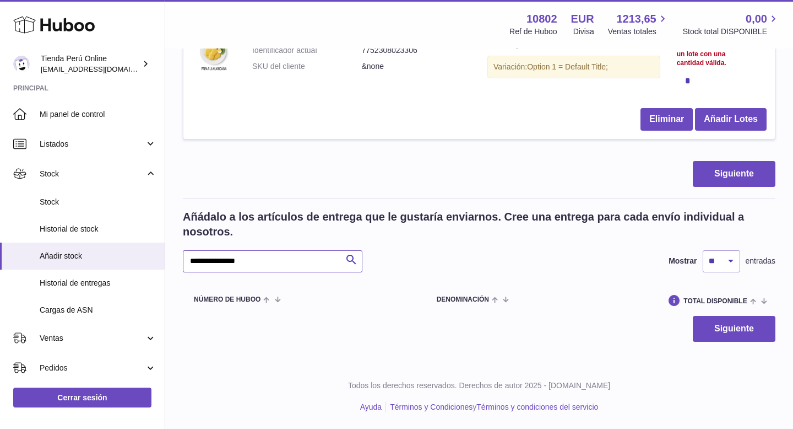  I want to click on a: 0,00 Stock total DISPONIBLE, so click(731, 24).